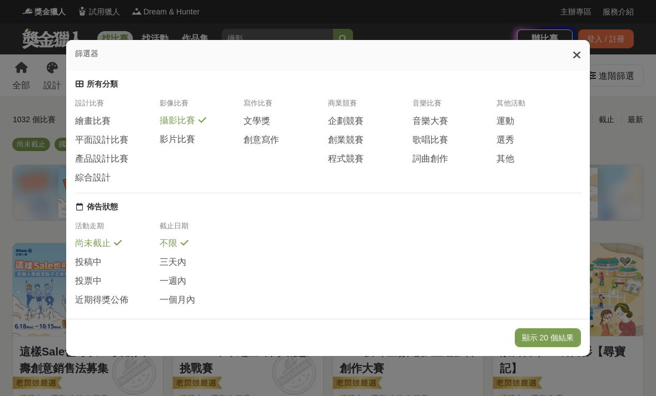 Image resolution: width=656 pixels, height=396 pixels. What do you see at coordinates (430, 121) in the screenshot?
I see `span: 音樂大賽` at bounding box center [430, 121].